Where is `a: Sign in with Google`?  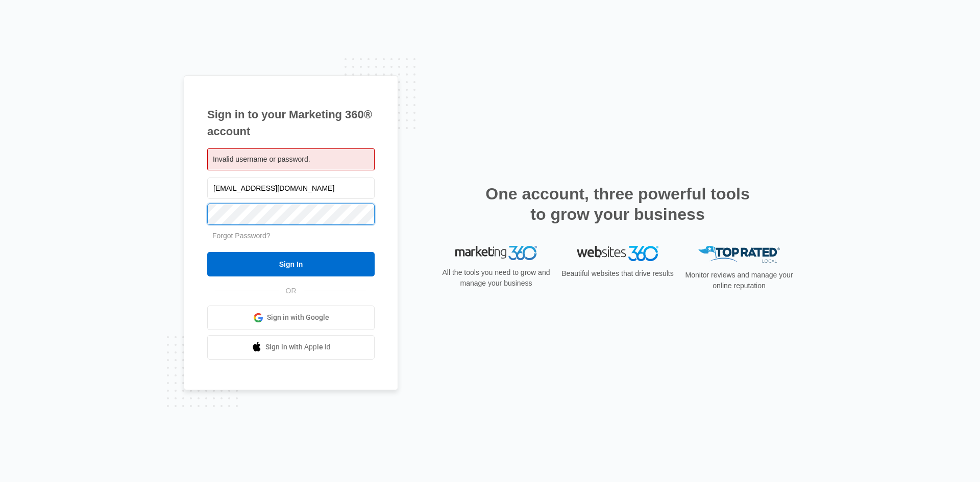
a: Sign in with Google is located at coordinates (291, 318).